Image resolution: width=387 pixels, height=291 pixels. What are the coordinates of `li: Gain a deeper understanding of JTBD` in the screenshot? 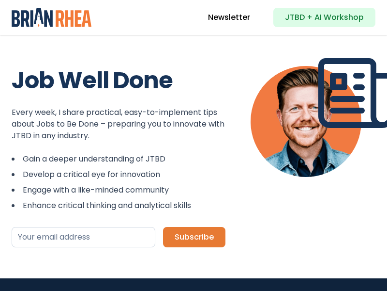 It's located at (119, 159).